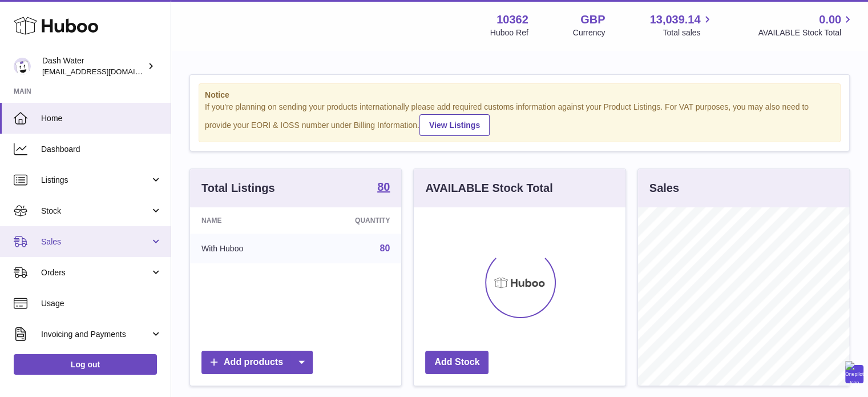 This screenshot has width=868, height=397. I want to click on h3: AVAILABLE Stock Total, so click(489, 188).